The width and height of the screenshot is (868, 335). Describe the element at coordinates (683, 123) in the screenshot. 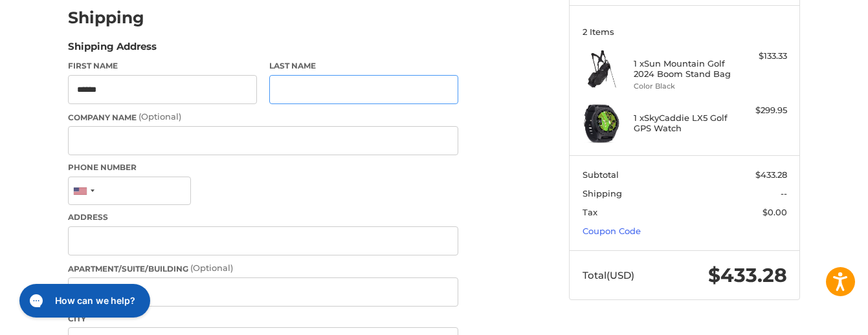

I see `h4: 1 x SkyCaddie LX5 Golf GPS Watch` at that location.